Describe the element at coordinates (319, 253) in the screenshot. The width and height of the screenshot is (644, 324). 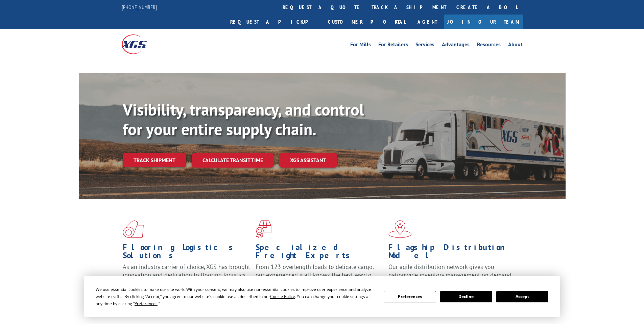
I see `h1: Specialized Freight Experts` at that location.